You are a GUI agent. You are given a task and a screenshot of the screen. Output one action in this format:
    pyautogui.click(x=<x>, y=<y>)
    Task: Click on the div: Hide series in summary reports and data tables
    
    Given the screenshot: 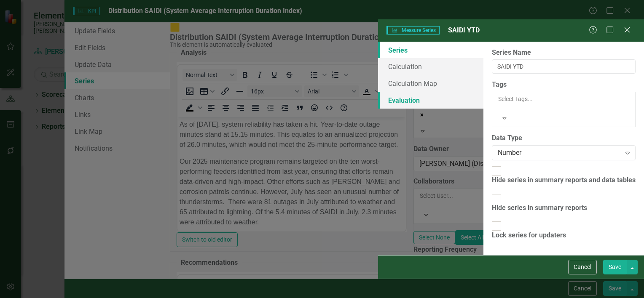 What is the action you would take?
    pyautogui.click(x=563, y=180)
    